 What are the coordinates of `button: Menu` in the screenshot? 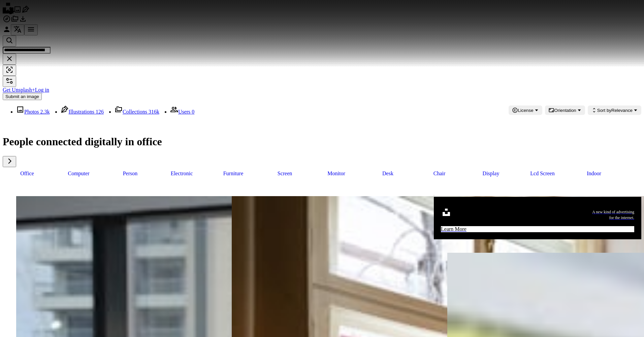 It's located at (31, 30).